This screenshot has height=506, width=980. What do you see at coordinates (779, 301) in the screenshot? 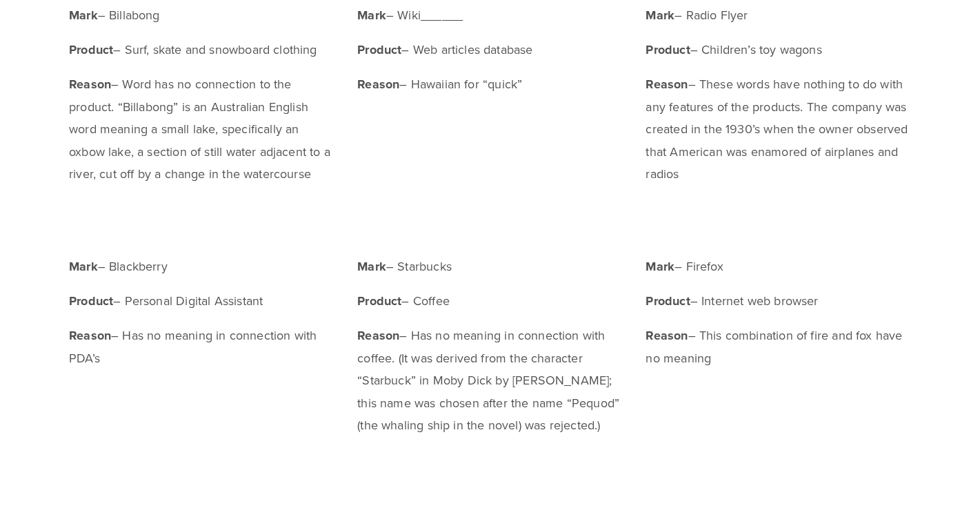
I see `p: – Internet web browser` at bounding box center [779, 301].